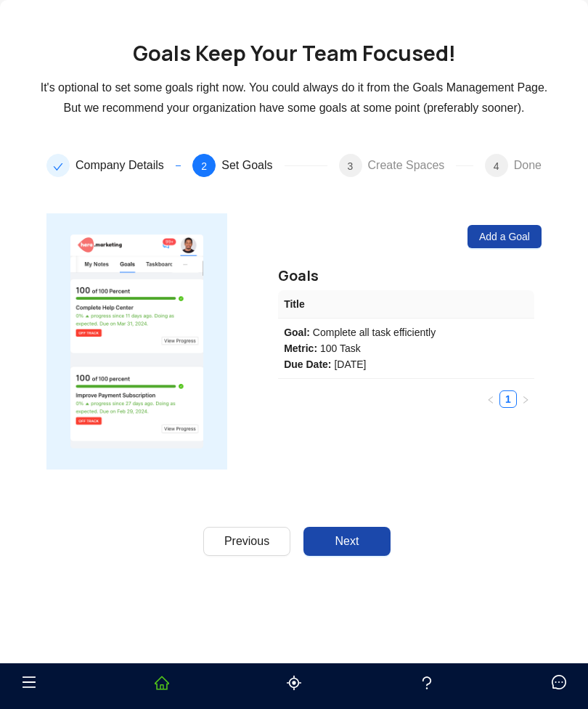  Describe the element at coordinates (307, 364) in the screenshot. I see `b: Due Date:` at that location.